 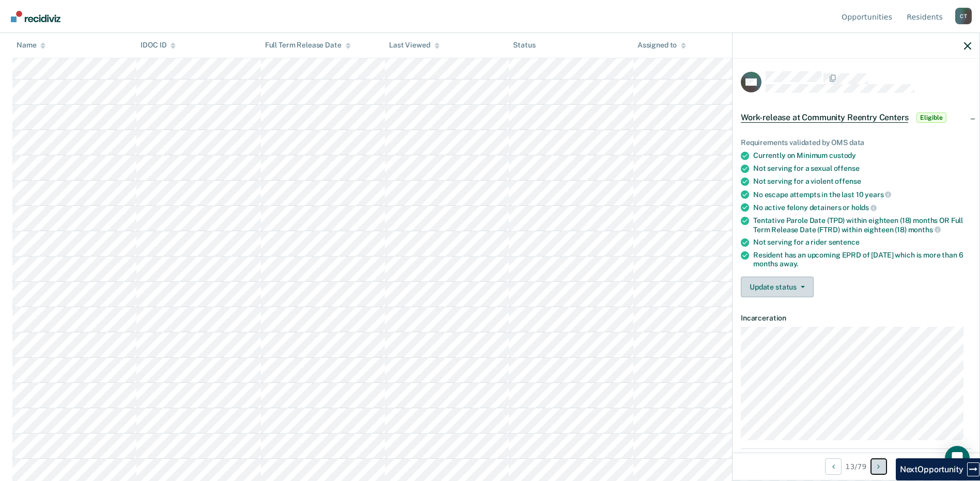 I want to click on div: Open Intercom Messenger, so click(x=957, y=459).